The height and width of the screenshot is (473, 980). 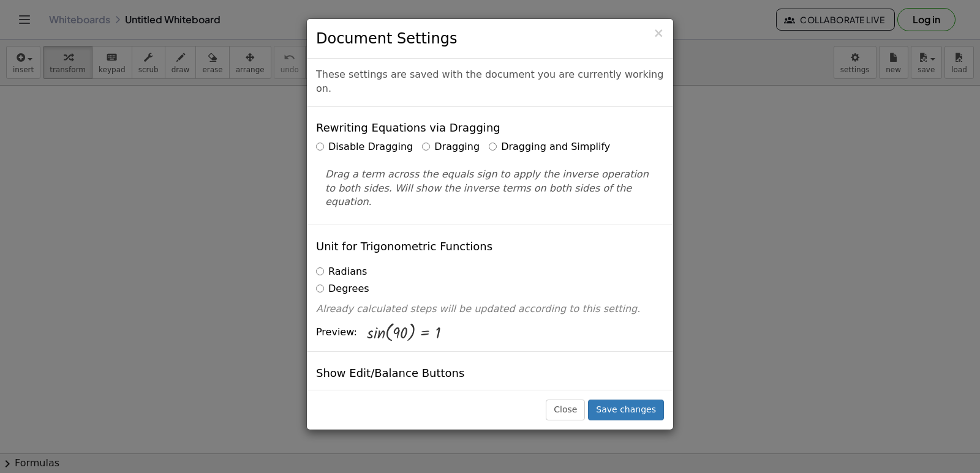 What do you see at coordinates (626, 410) in the screenshot?
I see `button: Save changes` at bounding box center [626, 410].